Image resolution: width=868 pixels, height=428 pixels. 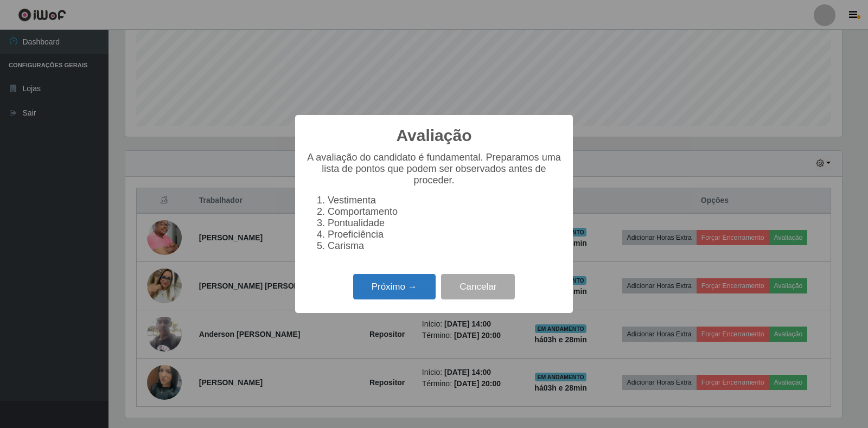 What do you see at coordinates (434, 169) in the screenshot?
I see `p: A avaliação do candidato é fundamental. Preparamos uma lista de pontos que podem ser observados a...` at bounding box center [434, 169].